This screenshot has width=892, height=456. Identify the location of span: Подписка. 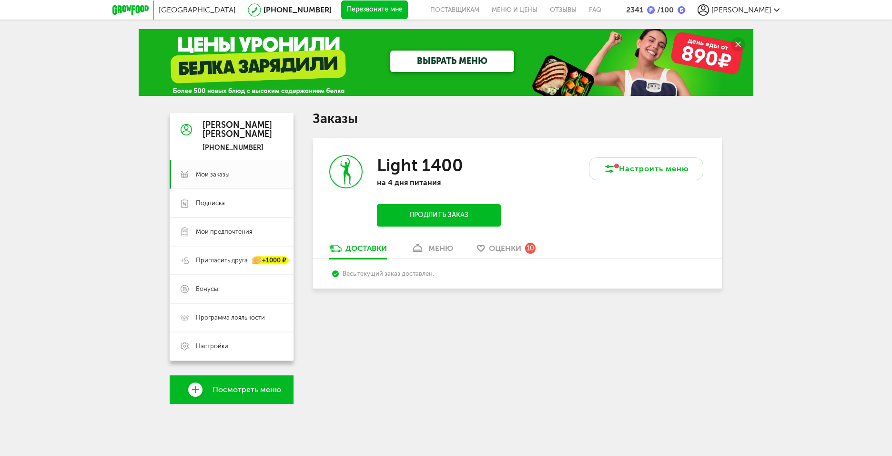
(210, 203).